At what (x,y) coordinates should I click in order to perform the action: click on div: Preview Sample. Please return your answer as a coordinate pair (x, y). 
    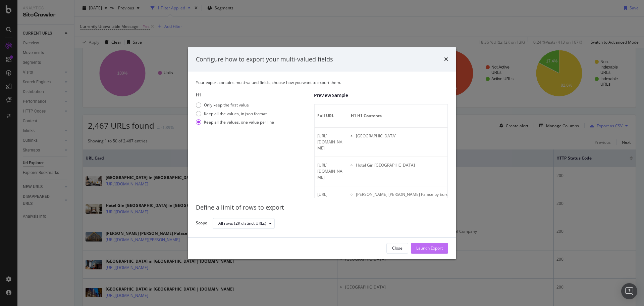
    Looking at the image, I should click on (381, 96).